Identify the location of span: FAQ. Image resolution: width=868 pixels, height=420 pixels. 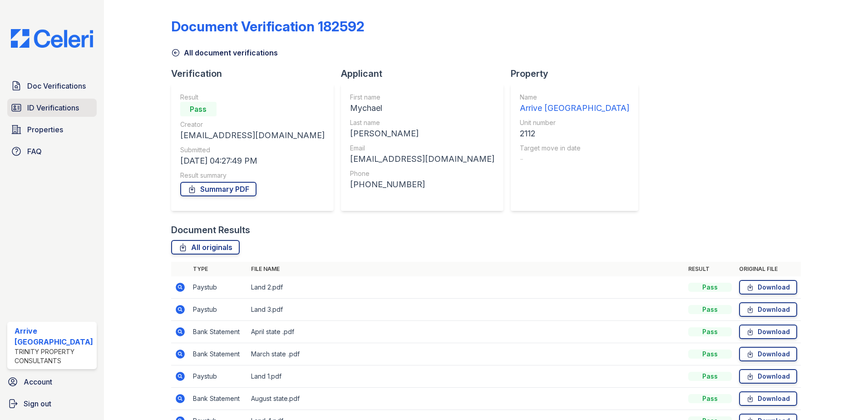
(35, 151).